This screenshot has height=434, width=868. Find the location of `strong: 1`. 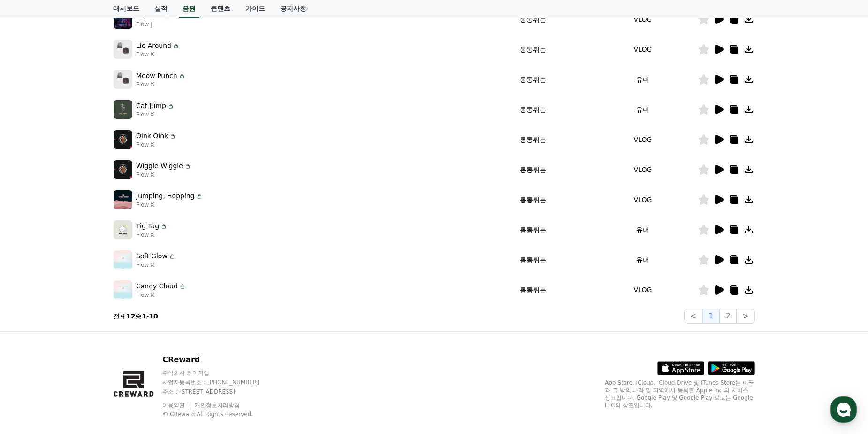

strong: 1 is located at coordinates (144, 316).